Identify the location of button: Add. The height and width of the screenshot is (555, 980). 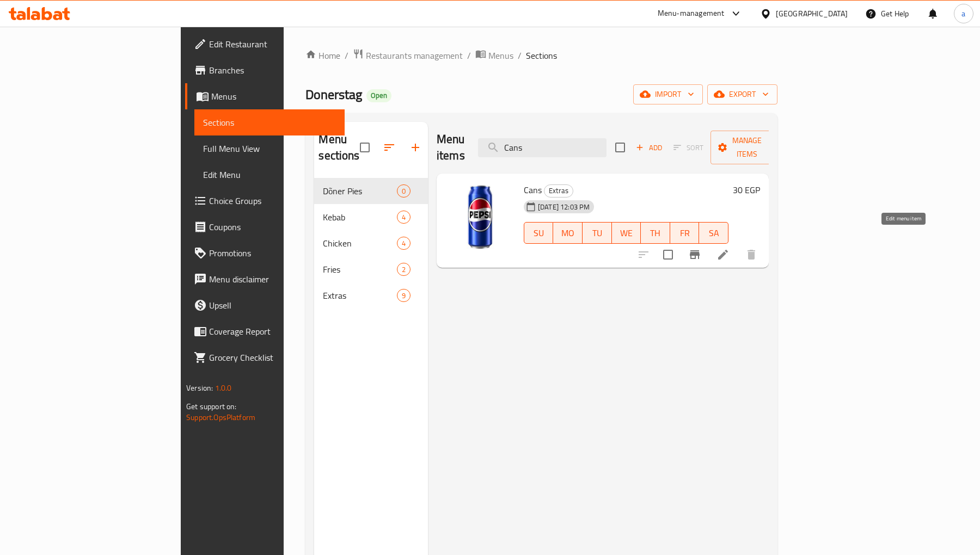
(649, 147).